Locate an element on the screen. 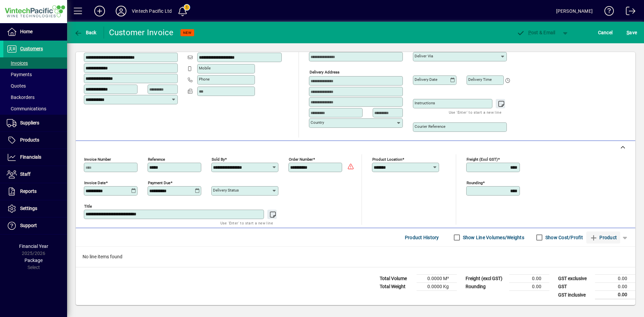 Image resolution: width=644 pixels, height=317 pixels. span: Support is located at coordinates (28, 225).